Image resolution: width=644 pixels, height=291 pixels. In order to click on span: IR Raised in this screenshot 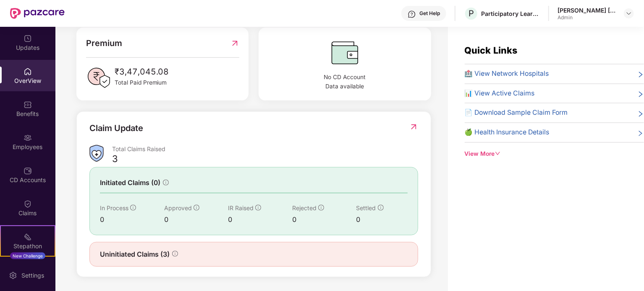, I will do `click(240, 208)`.